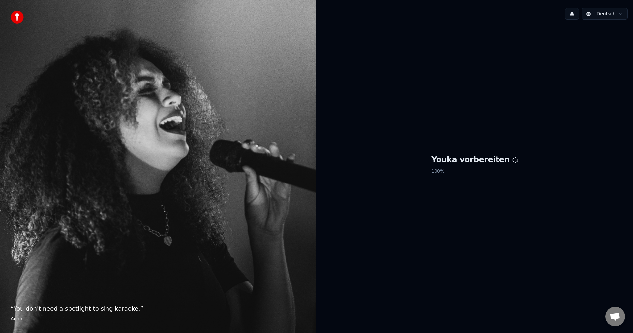  What do you see at coordinates (158, 308) in the screenshot?
I see `p: “ You don't need a spotlight to sing karaoke. ”` at bounding box center [158, 308].